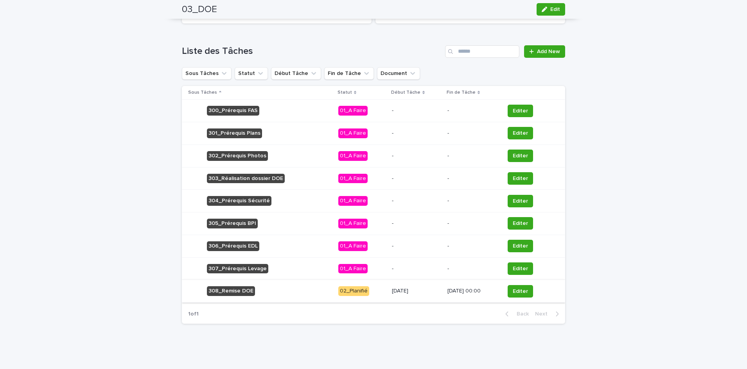  What do you see at coordinates (349, 73) in the screenshot?
I see `button: Fin de Tâche` at bounding box center [349, 73].